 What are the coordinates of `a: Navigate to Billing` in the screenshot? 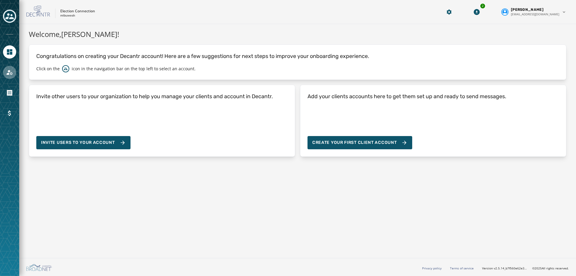 It's located at (10, 113).